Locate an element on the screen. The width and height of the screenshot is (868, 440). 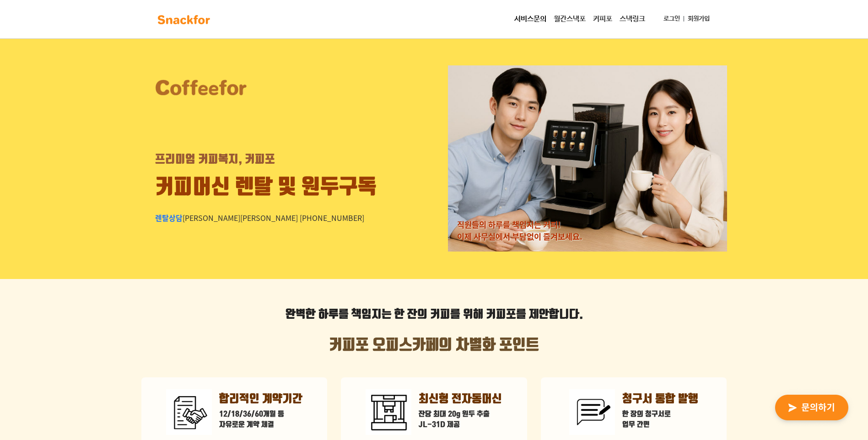
a: 스낵링크 is located at coordinates (632, 19).